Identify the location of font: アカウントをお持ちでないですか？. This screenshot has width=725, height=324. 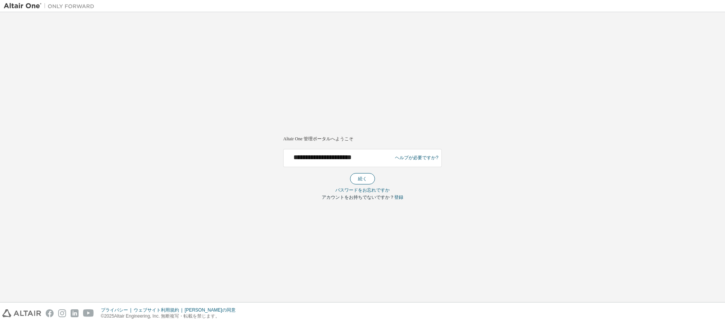
(358, 197).